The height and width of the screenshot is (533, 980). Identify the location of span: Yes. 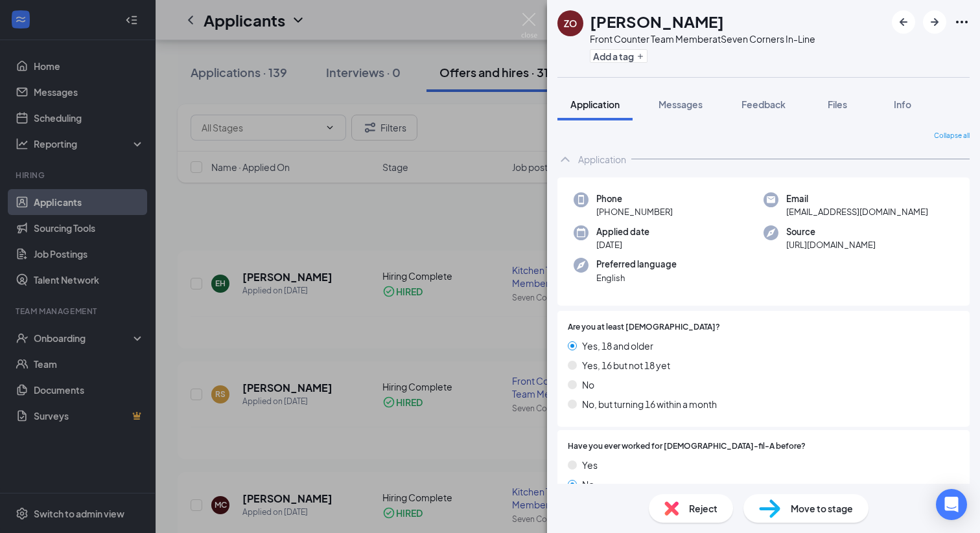
(589, 465).